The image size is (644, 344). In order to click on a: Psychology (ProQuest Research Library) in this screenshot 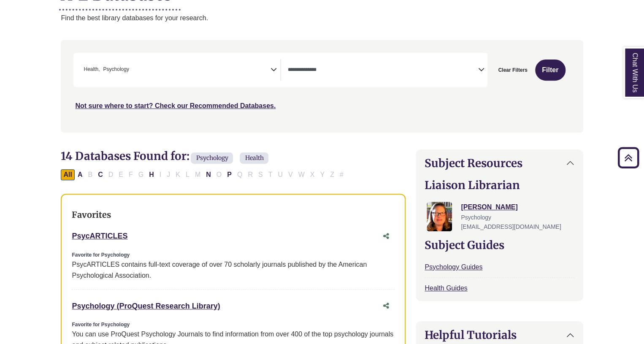, I will do `click(145, 306)`.